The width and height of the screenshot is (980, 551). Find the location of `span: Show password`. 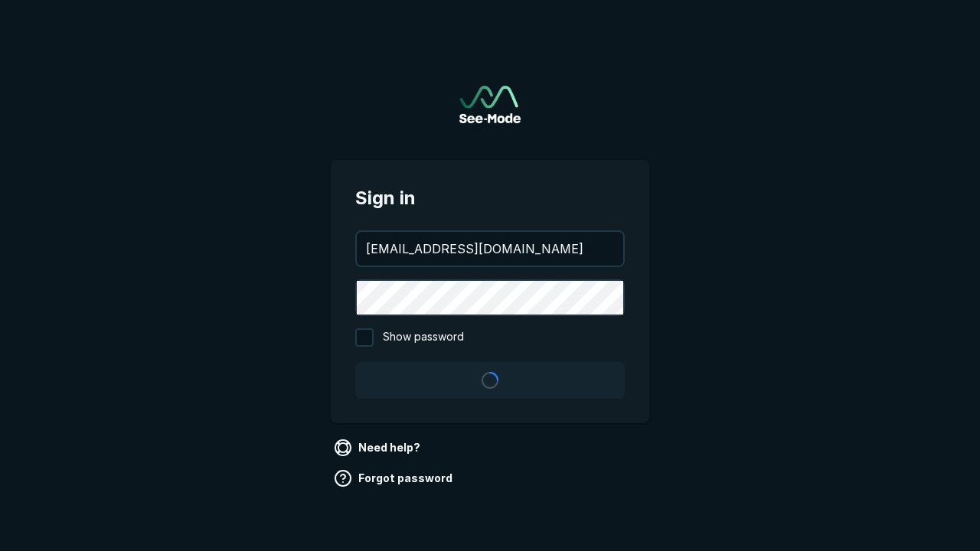

span: Show password is located at coordinates (423, 338).